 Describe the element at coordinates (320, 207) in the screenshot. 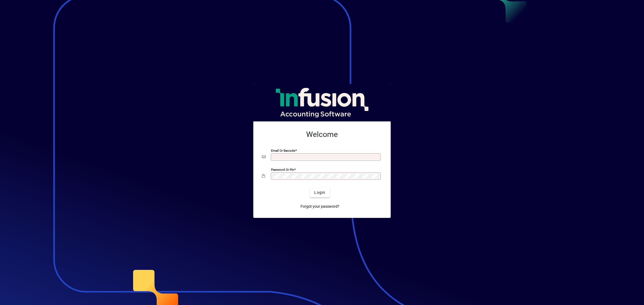

I see `a: Forgot your password?` at that location.